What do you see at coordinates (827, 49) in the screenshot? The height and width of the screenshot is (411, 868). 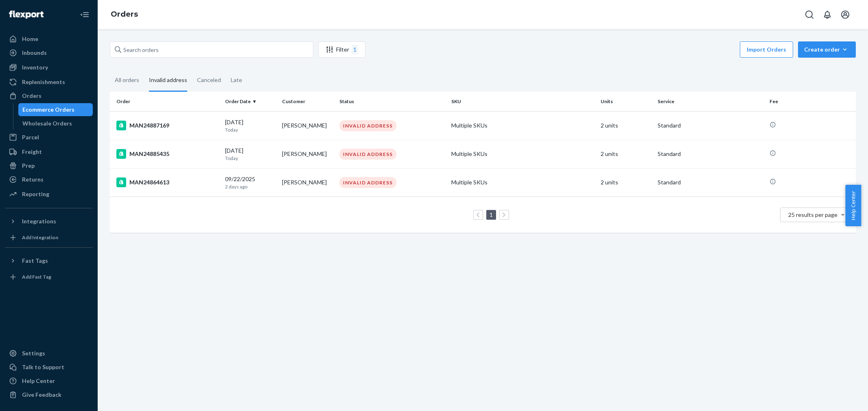 I see `div: Create order` at bounding box center [827, 49].